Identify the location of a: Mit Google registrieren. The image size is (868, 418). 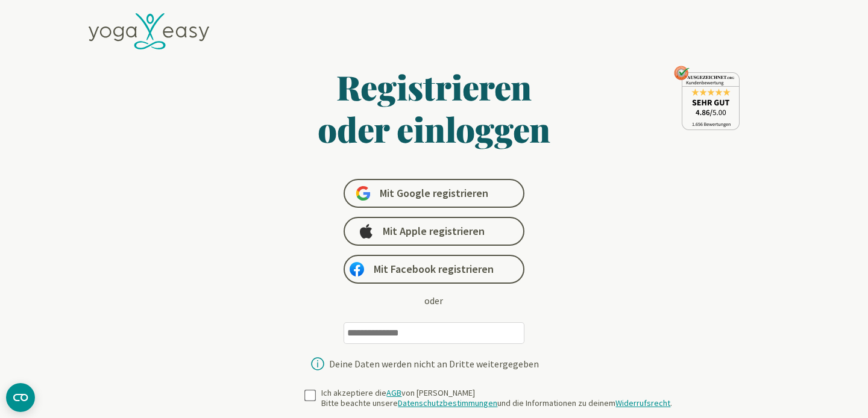
(434, 194).